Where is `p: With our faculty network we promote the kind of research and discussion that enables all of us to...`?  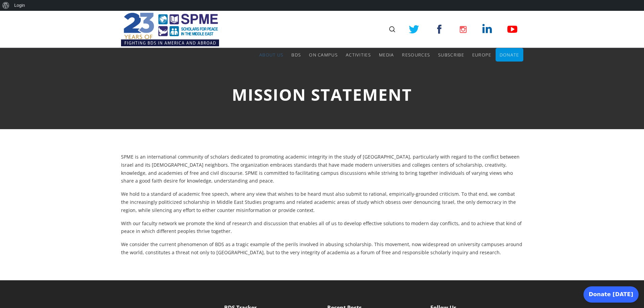 p: With our faculty network we promote the kind of research and discussion that enables all of us to... is located at coordinates (322, 228).